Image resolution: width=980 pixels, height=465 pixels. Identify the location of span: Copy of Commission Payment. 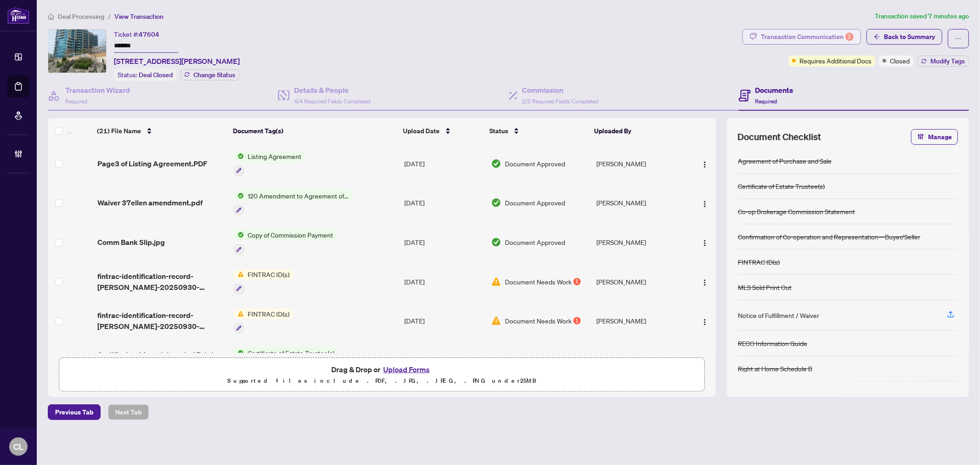
(290, 235).